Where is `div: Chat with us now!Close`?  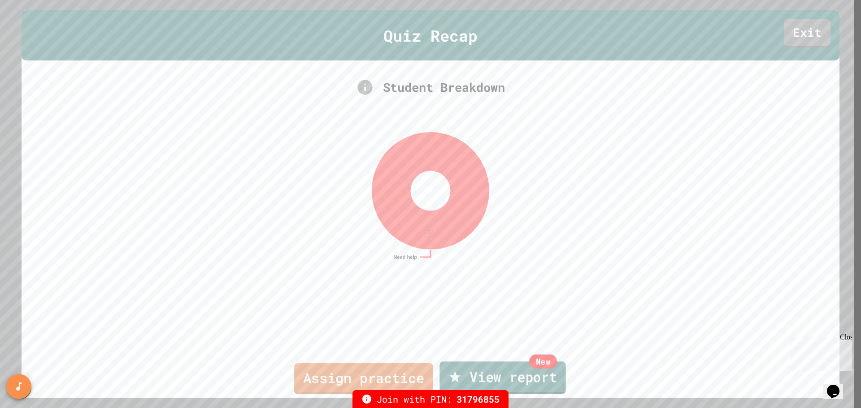
div: Chat with us now!Close is located at coordinates (33, 30).